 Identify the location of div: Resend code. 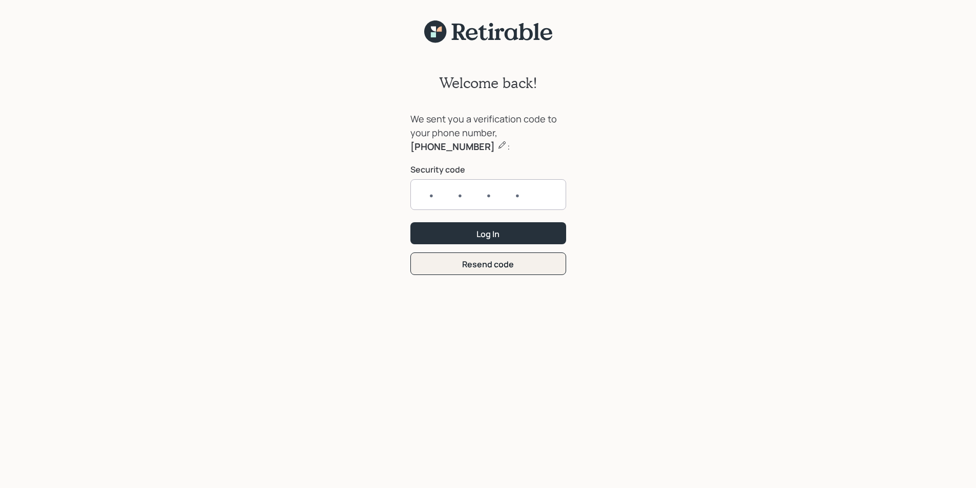
(488, 264).